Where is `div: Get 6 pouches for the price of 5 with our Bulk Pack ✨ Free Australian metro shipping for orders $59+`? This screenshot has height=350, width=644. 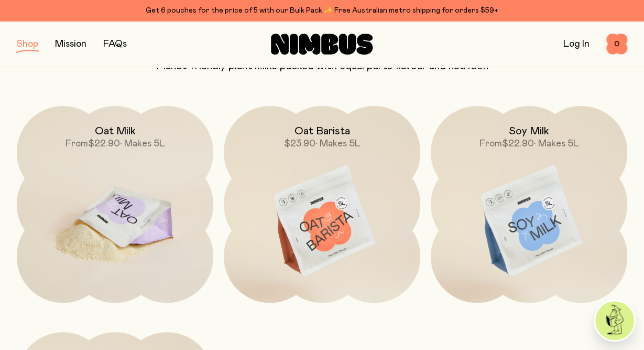
div: Get 6 pouches for the price of 5 with our Bulk Pack ✨ Free Australian metro shipping for orders $59+ is located at coordinates (322, 10).